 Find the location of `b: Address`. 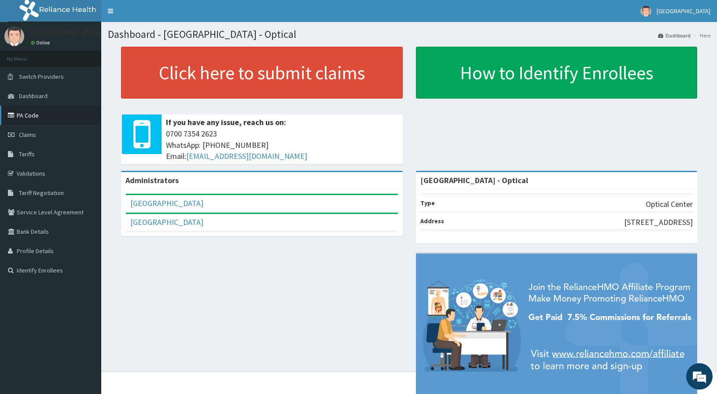

b: Address is located at coordinates (432, 221).